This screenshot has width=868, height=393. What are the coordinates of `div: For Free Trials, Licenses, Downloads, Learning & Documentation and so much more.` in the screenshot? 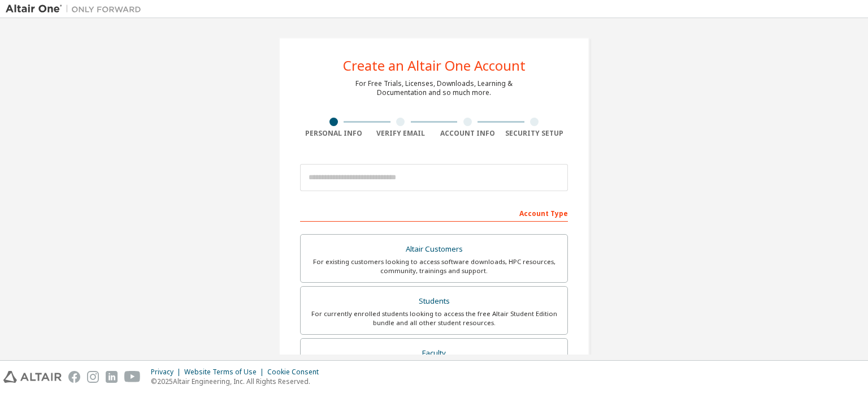 It's located at (434, 88).